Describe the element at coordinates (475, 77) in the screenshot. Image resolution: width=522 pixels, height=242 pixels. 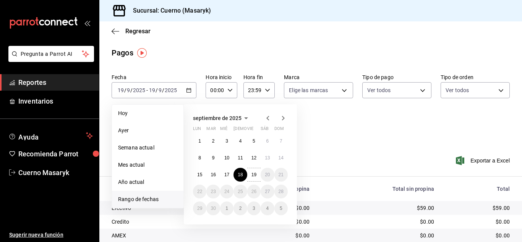
I see `label: Tipo de orden` at that location.